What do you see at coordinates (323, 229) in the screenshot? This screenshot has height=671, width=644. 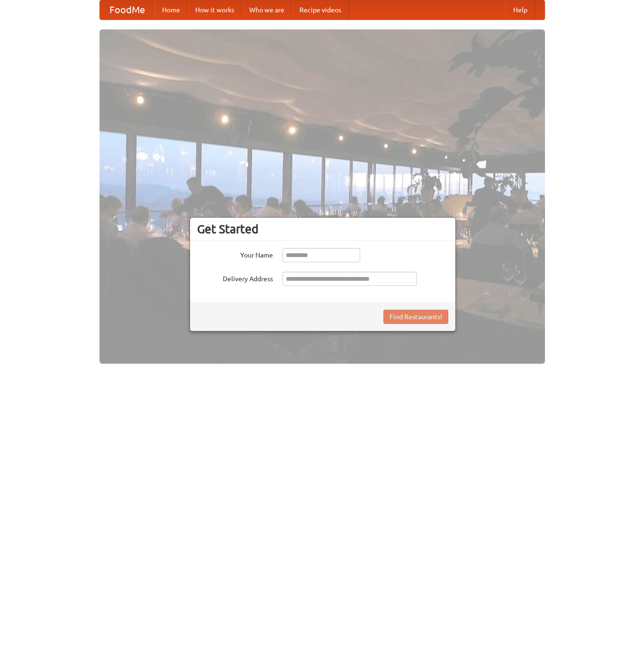 I see `h3: Get Started` at bounding box center [323, 229].